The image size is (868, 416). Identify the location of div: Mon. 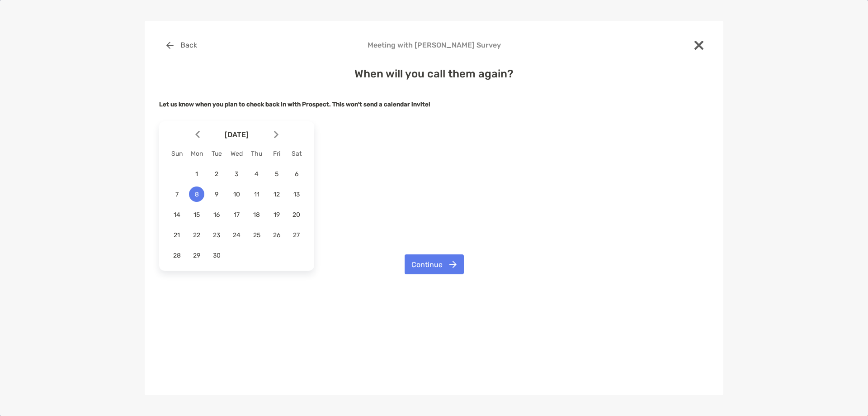
(196, 153).